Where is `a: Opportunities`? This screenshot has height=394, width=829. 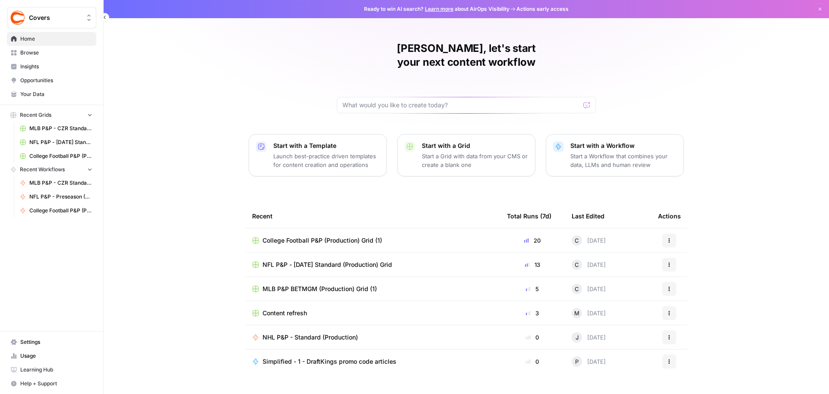 a: Opportunities is located at coordinates (51, 80).